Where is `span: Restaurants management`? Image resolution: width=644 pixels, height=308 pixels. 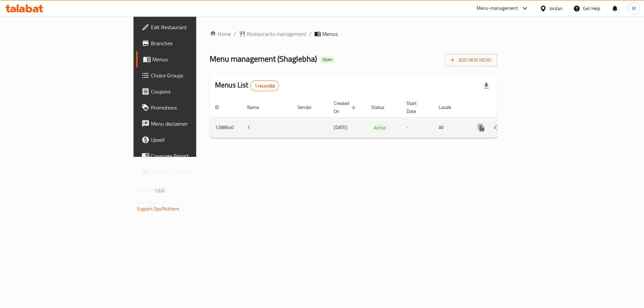 span: Restaurants management is located at coordinates (277, 34).